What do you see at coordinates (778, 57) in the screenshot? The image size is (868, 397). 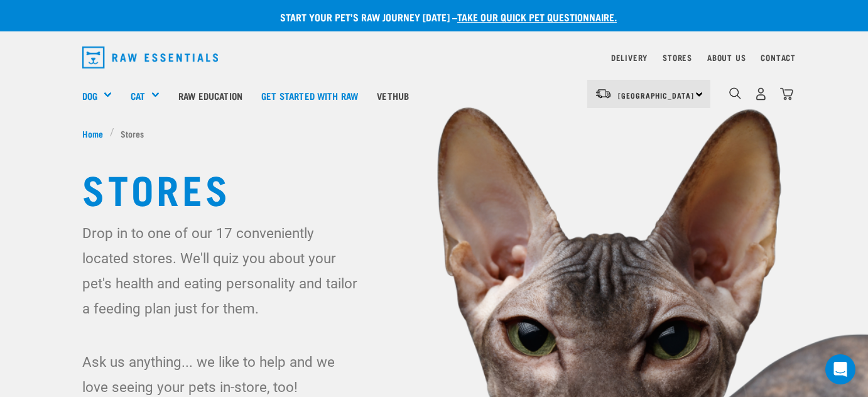 I see `a: Contact` at bounding box center [778, 57].